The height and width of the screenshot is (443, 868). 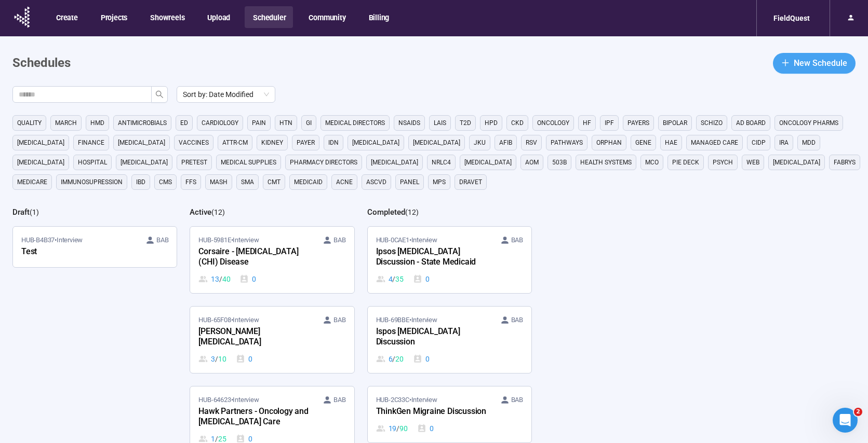 I want to click on span: Health Systems, so click(x=606, y=162).